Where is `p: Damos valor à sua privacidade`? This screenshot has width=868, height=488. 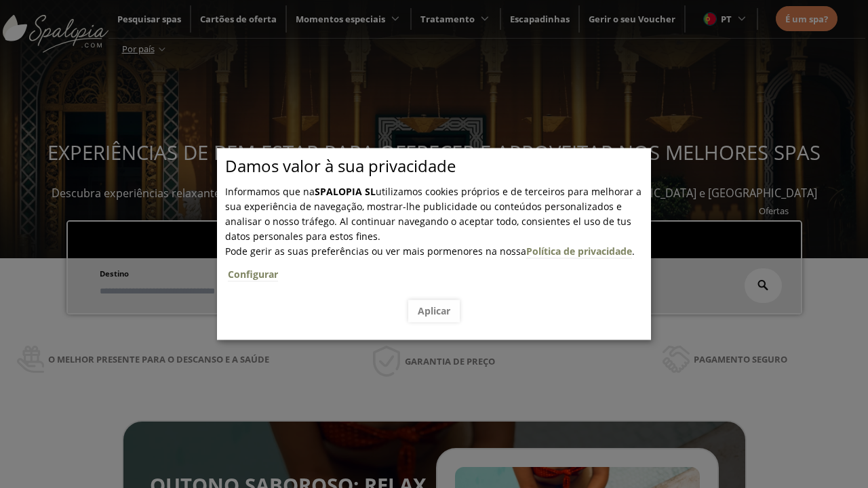
p: Damos valor à sua privacidade is located at coordinates (438, 166).